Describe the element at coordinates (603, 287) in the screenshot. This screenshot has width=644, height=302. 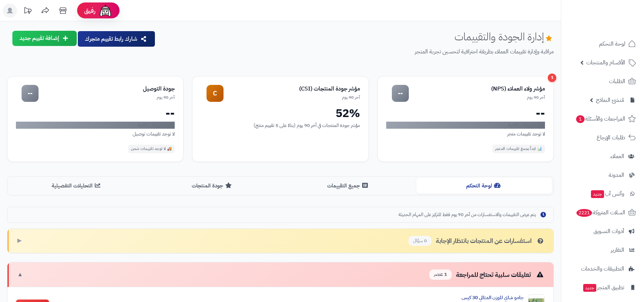
I see `span: تطبيق المتجر` at that location.